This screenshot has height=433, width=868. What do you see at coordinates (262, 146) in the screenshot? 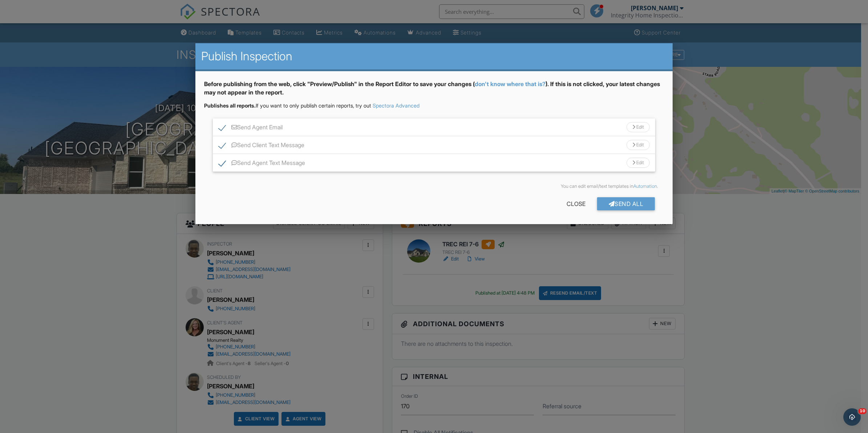
I see `label: Send Client Text Message` at bounding box center [262, 146].